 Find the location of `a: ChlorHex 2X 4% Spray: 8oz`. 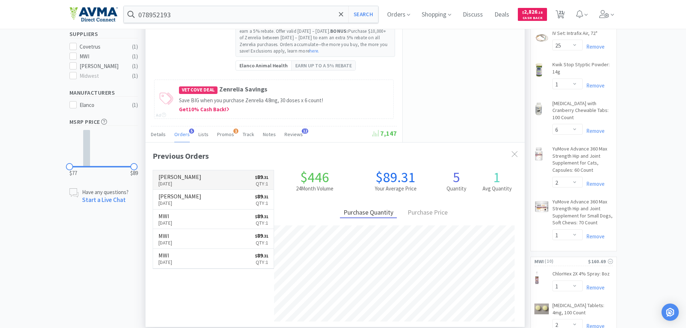

a: ChlorHex 2X 4% Spray: 8oz is located at coordinates (580, 275).